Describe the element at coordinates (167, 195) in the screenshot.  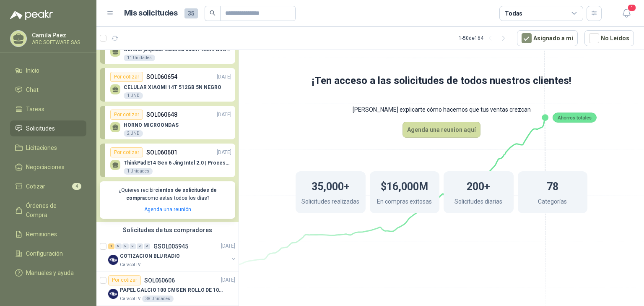
I see `p: ¿Quieres recibir como estas todos los días?` at that location.